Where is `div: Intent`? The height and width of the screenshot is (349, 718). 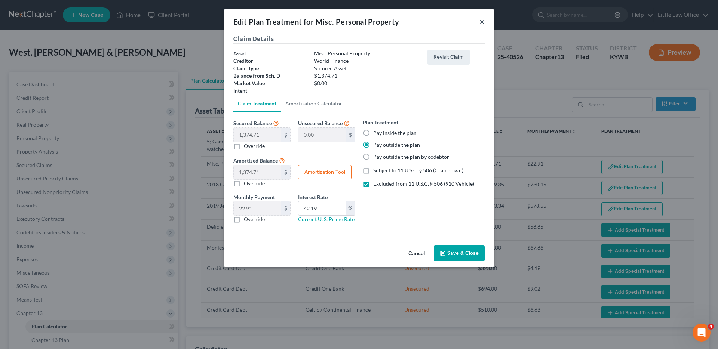 div: Intent is located at coordinates (270, 91).